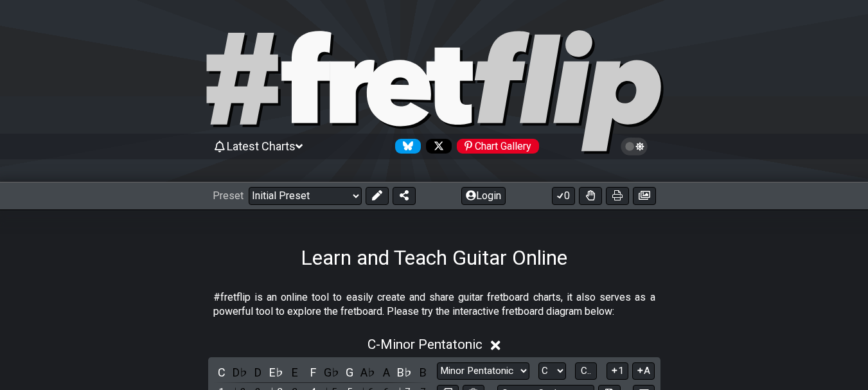 This screenshot has height=390, width=868. What do you see at coordinates (404, 196) in the screenshot?
I see `button: Share Preset` at bounding box center [404, 196].